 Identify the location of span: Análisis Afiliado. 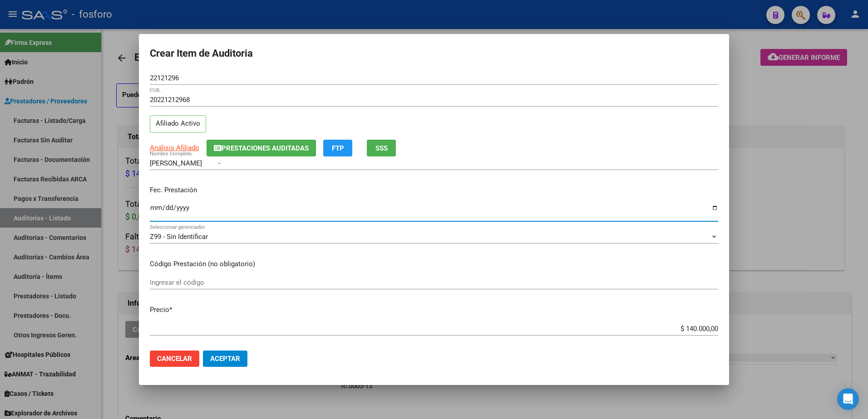
(174, 148).